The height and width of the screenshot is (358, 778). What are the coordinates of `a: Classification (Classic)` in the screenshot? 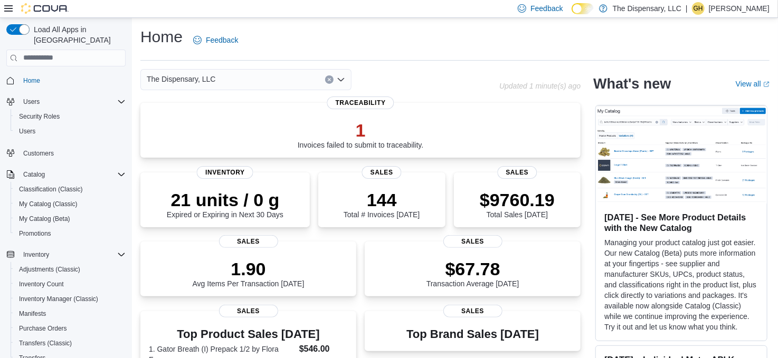 It's located at (51, 190).